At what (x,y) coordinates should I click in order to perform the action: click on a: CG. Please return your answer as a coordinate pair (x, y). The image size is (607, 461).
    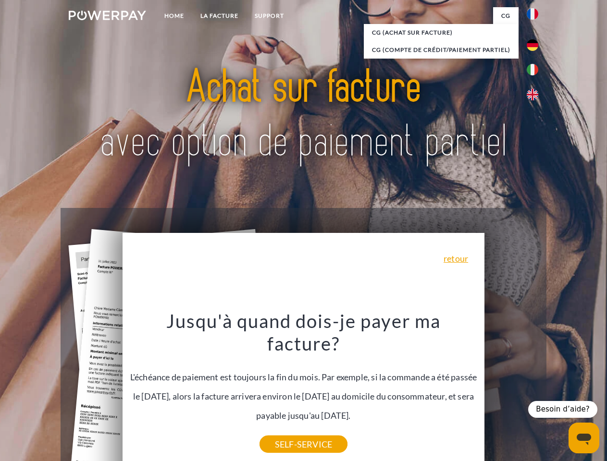
    Looking at the image, I should click on (505, 16).